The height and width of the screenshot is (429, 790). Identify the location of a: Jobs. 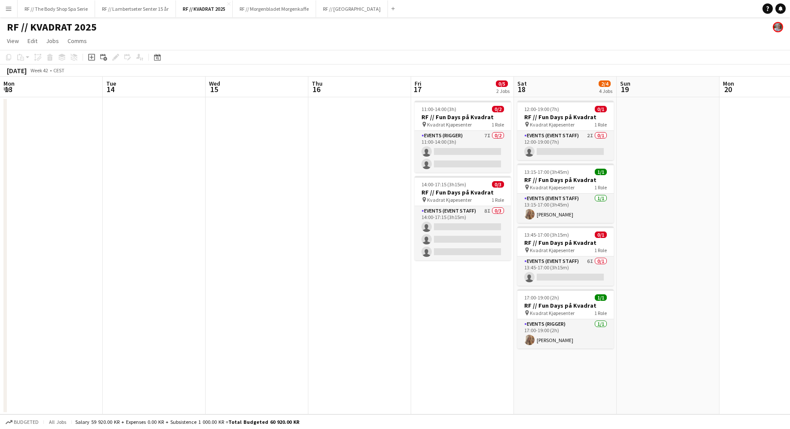
(52, 41).